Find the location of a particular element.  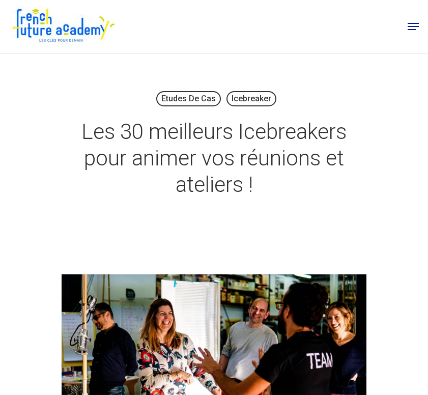

img: French Future Academy is located at coordinates (63, 26).